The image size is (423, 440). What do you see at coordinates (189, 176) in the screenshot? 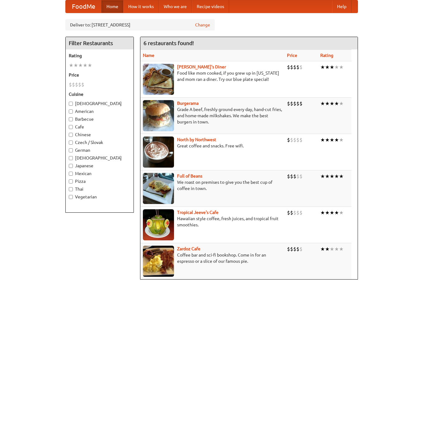
I see `b: Full of Beans` at bounding box center [189, 176].